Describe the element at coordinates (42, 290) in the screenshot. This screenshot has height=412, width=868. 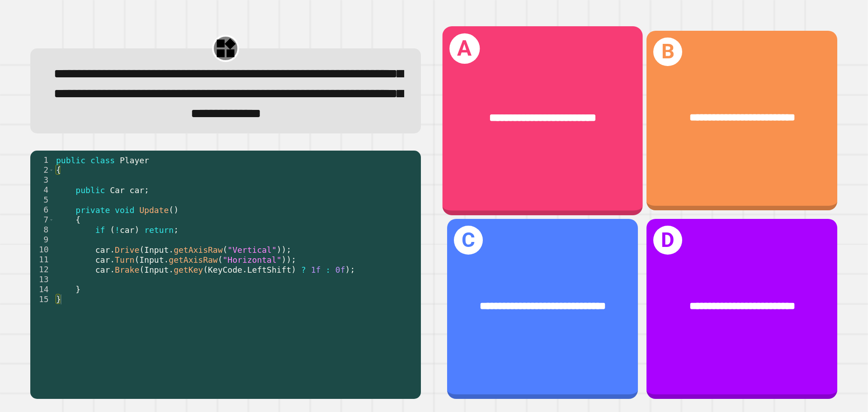
I see `div: 14` at that location.